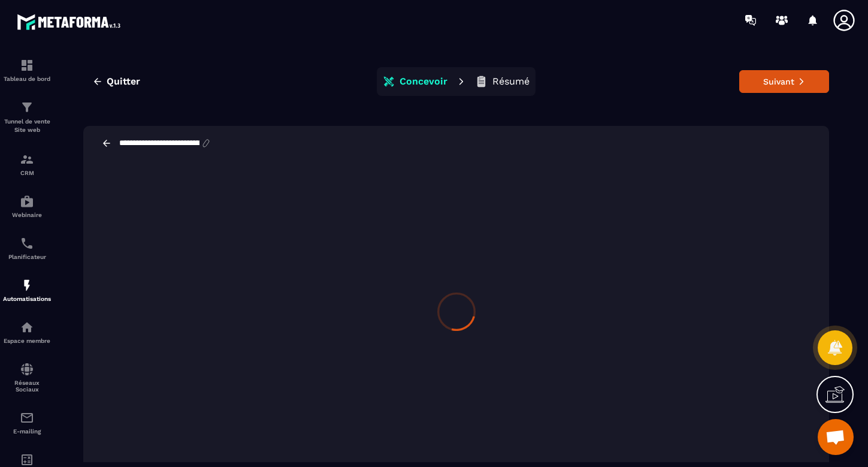  Describe the element at coordinates (71, 21) in the screenshot. I see `img: logo` at that location.